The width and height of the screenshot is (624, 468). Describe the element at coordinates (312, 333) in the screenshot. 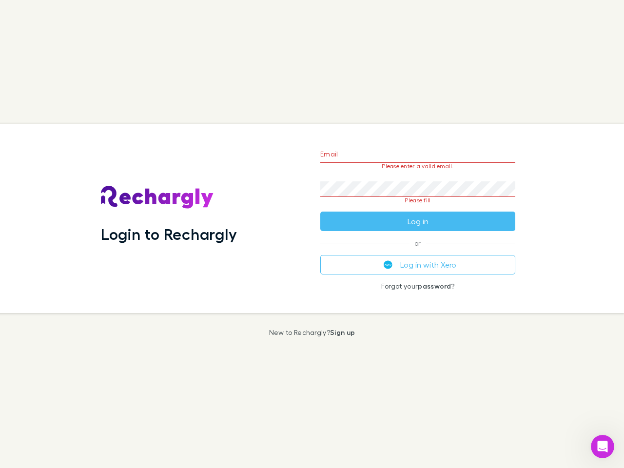

I see `p: New to Rechargly?` at that location.